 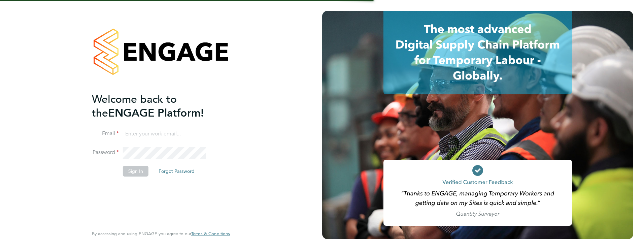 I want to click on label: Email, so click(x=106, y=134).